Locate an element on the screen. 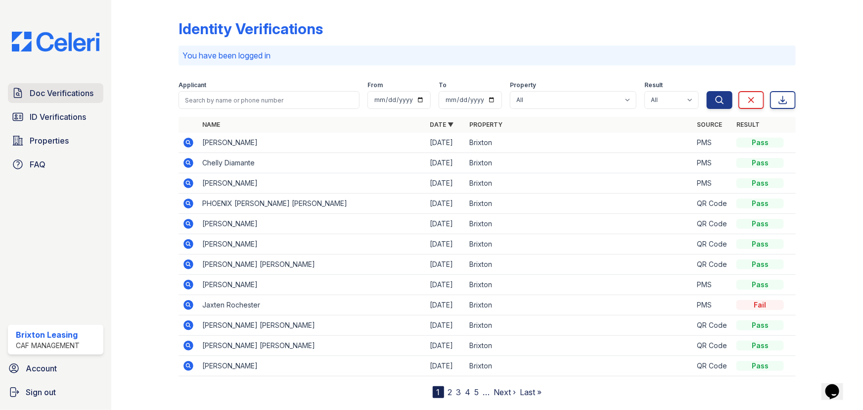  a: Date ▼ is located at coordinates (442, 124).